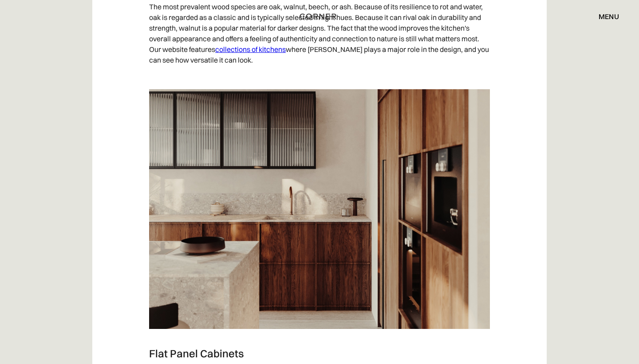 The height and width of the screenshot is (364, 639). What do you see at coordinates (250, 49) in the screenshot?
I see `a: collections of kitchens` at bounding box center [250, 49].